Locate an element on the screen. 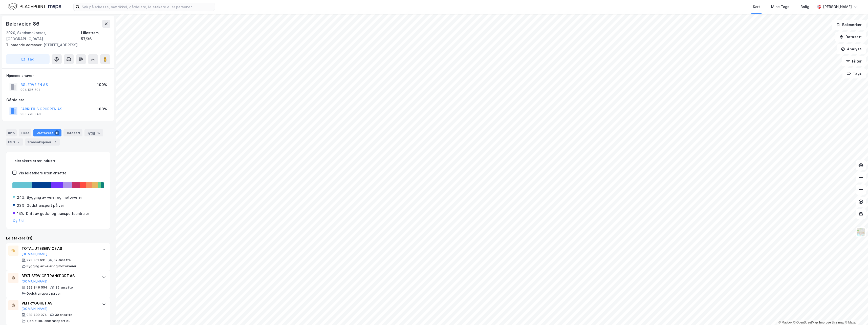 This screenshot has width=868, height=325. div: Kontrollprogram for chat is located at coordinates (855, 313).